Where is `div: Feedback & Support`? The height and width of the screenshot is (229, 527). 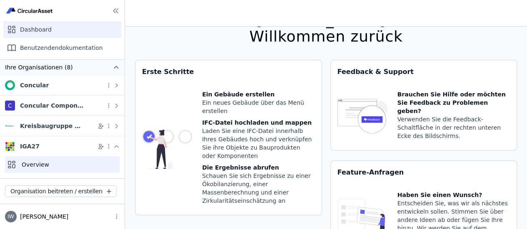
div: Feedback & Support is located at coordinates (423, 72).